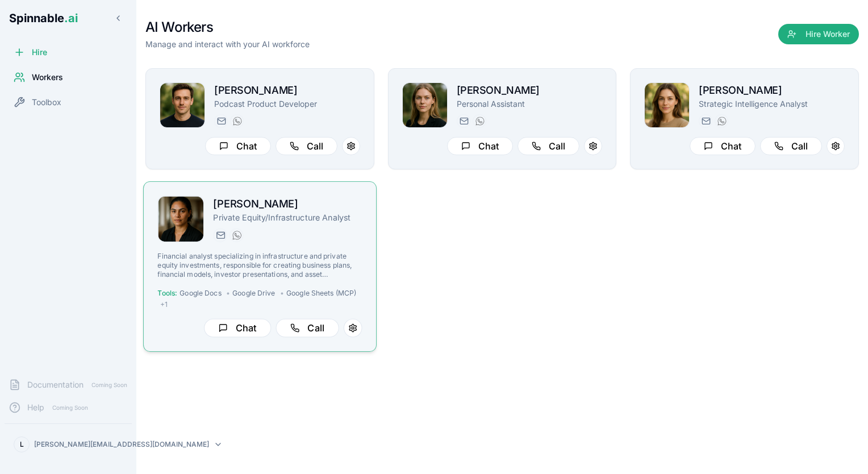  What do you see at coordinates (221, 121) in the screenshot?
I see `button: Send email to simon.ricci@getspinnable.ai` at bounding box center [221, 121].